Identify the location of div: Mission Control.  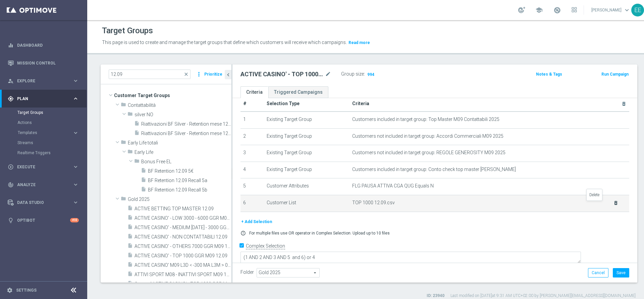
(43, 63).